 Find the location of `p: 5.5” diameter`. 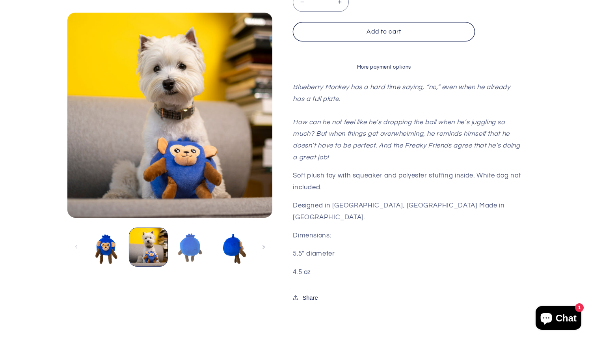

p: 5.5” diameter is located at coordinates (407, 254).